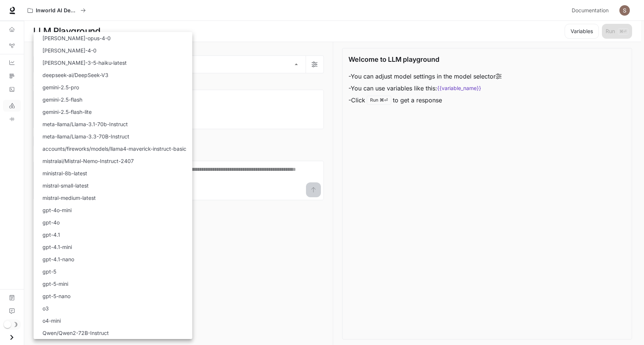 The image size is (644, 345). Describe the element at coordinates (51, 235) in the screenshot. I see `p: gpt-4.1` at that location.